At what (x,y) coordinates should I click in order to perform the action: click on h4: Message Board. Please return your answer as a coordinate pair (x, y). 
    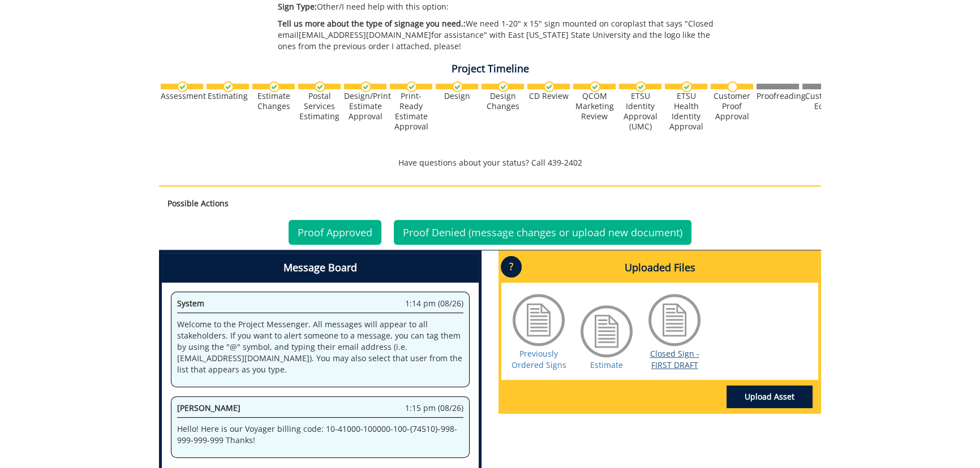
    Looking at the image, I should click on (321, 268).